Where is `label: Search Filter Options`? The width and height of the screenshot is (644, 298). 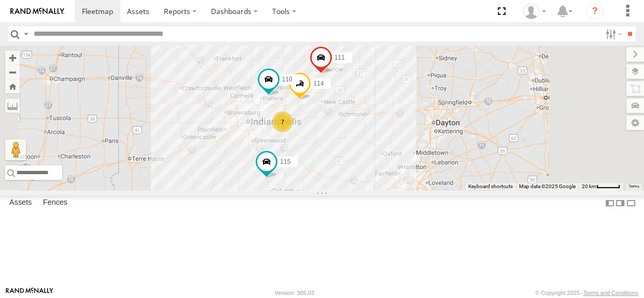
label: Search Filter Options is located at coordinates (612, 33).